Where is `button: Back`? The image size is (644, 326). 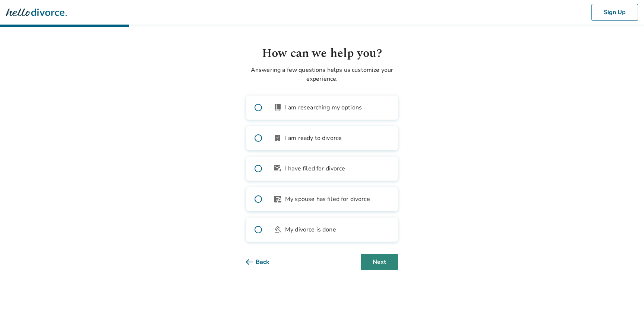 button: Back is located at coordinates (264, 262).